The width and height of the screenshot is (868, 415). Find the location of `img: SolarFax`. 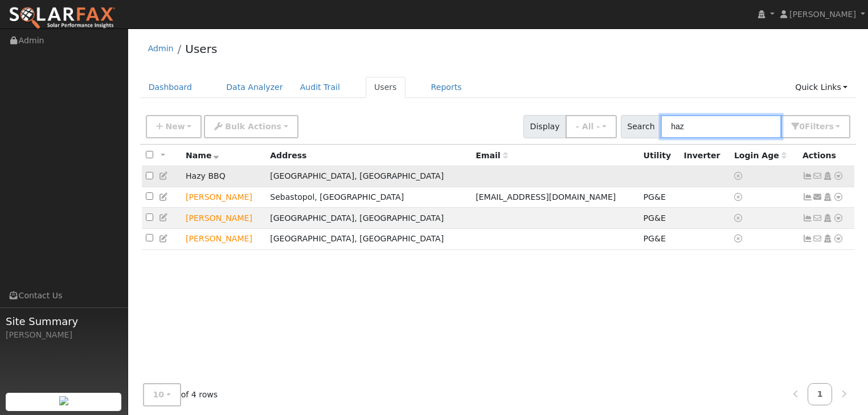

img: SolarFax is located at coordinates (62, 18).